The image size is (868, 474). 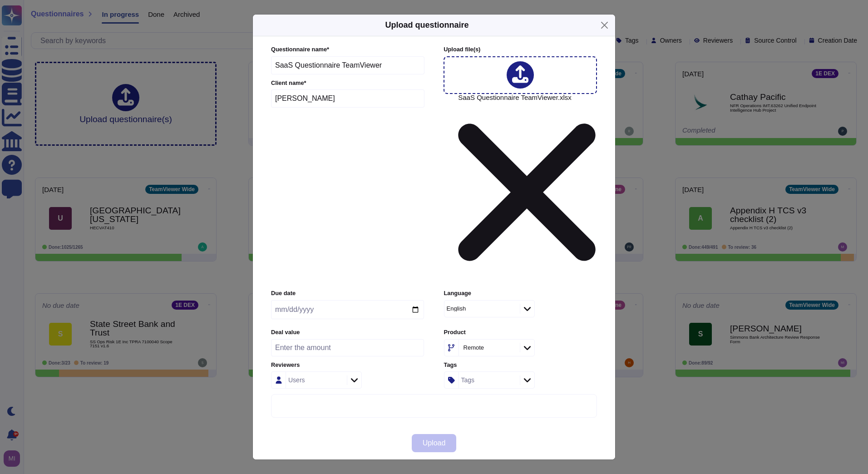 I want to click on label: Reviewers, so click(x=348, y=365).